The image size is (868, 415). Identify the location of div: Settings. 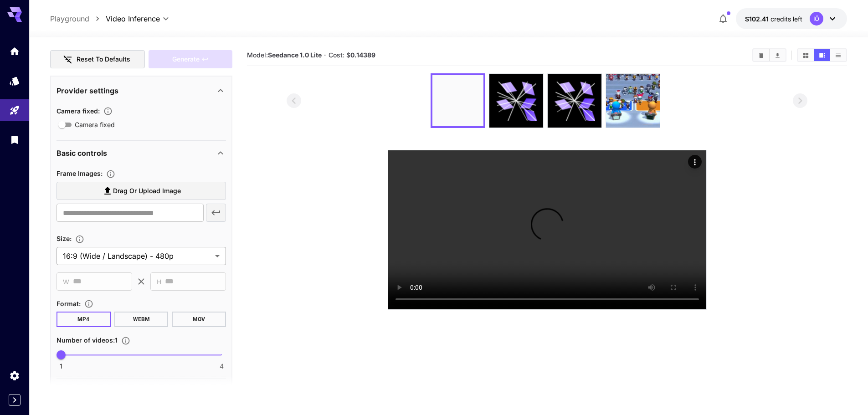
(15, 376).